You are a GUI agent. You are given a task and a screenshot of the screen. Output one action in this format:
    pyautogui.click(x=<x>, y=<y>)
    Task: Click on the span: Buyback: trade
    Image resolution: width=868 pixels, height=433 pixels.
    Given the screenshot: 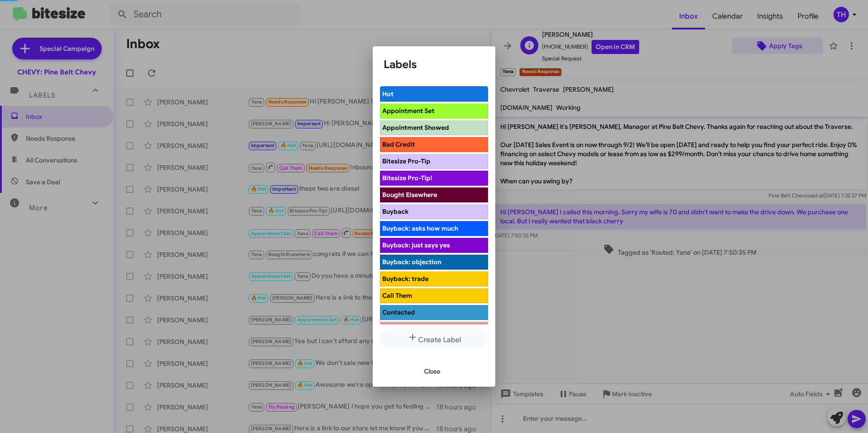 What is the action you would take?
    pyautogui.click(x=405, y=279)
    